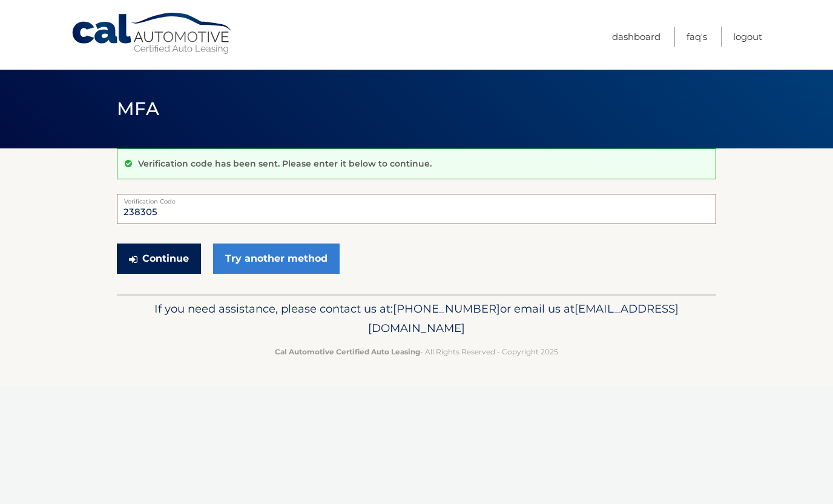 This screenshot has height=504, width=833. Describe the element at coordinates (748, 37) in the screenshot. I see `a: Logout` at that location.